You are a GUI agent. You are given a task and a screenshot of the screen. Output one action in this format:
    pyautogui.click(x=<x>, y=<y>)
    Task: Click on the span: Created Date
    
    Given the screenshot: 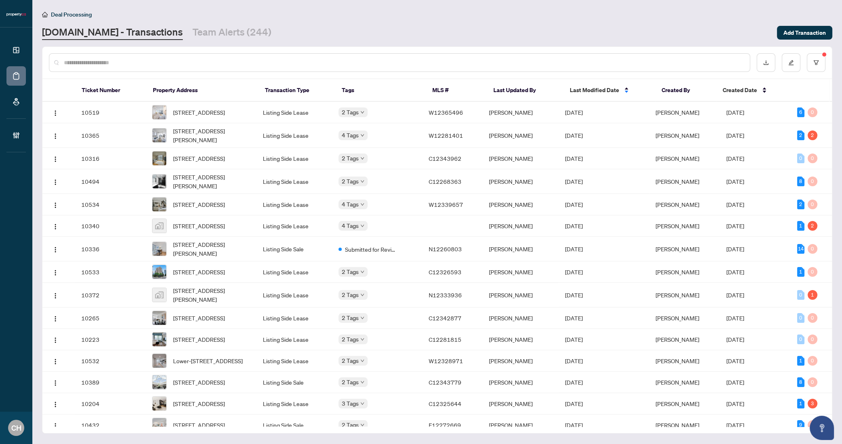 What is the action you would take?
    pyautogui.click(x=739, y=90)
    